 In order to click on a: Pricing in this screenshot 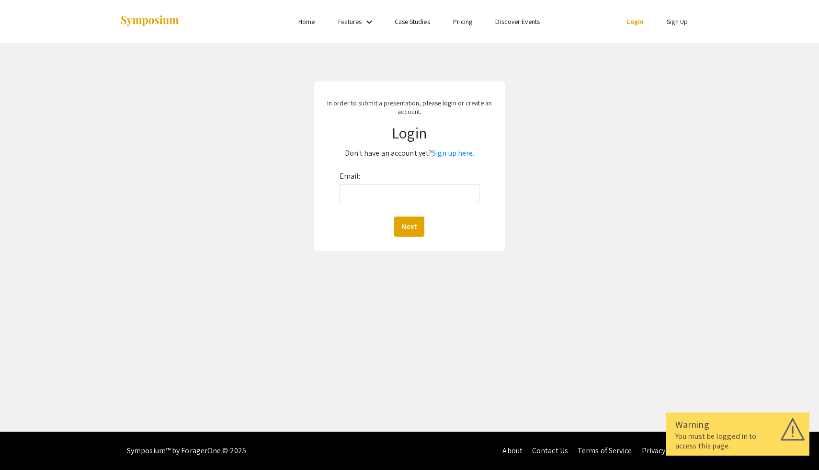, I will do `click(463, 22)`.